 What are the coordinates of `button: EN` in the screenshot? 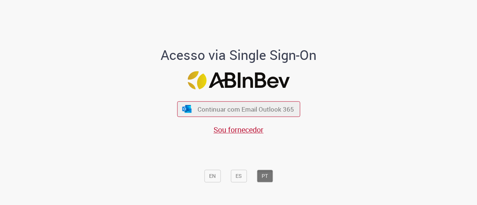 It's located at (212, 176).